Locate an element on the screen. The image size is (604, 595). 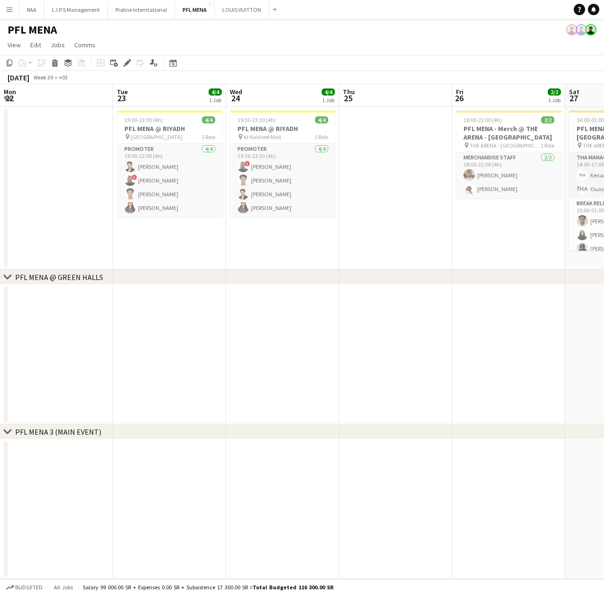
span: Mon is located at coordinates (10, 92).